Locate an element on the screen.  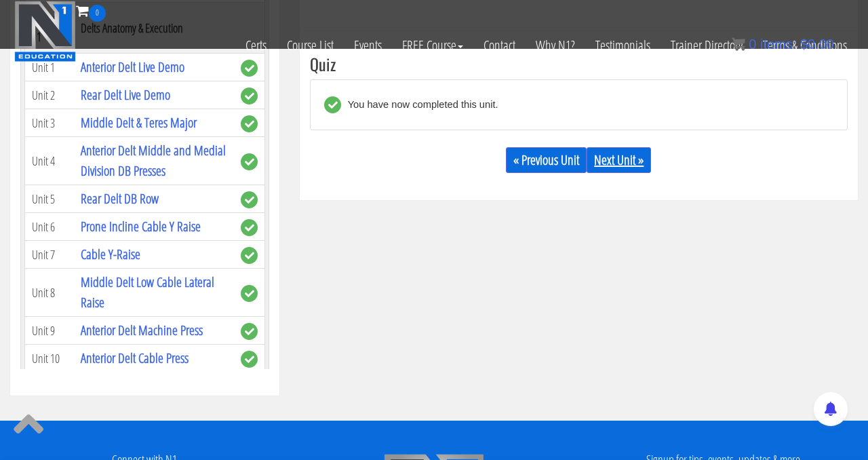
td: Unit 8 is located at coordinates (50, 293).